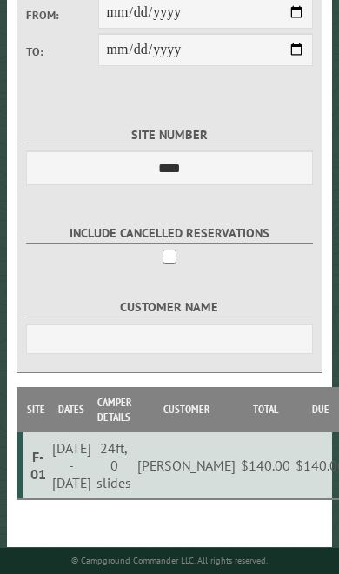 The width and height of the screenshot is (339, 574). What do you see at coordinates (170, 233) in the screenshot?
I see `label: Include Cancelled Reservations` at bounding box center [170, 233].